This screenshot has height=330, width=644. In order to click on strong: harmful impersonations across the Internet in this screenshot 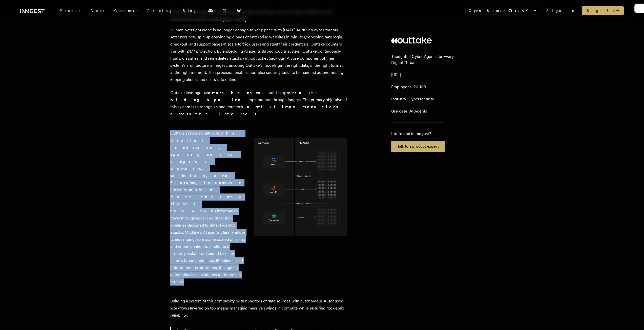, I will do `click(254, 110)`.